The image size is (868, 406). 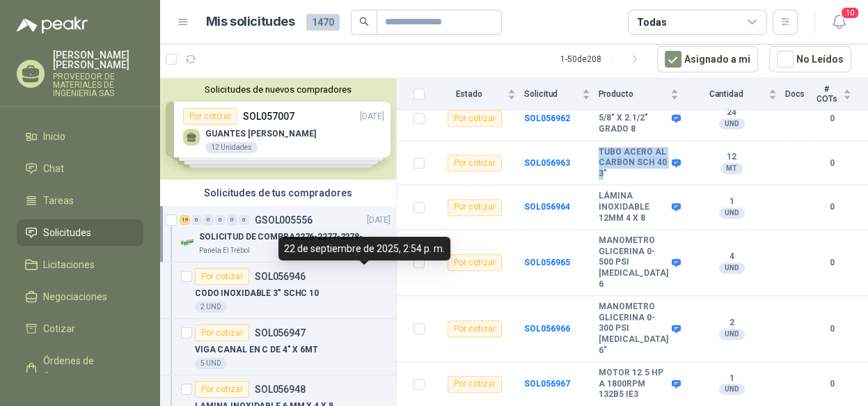 I want to click on div: 19, so click(x=185, y=220).